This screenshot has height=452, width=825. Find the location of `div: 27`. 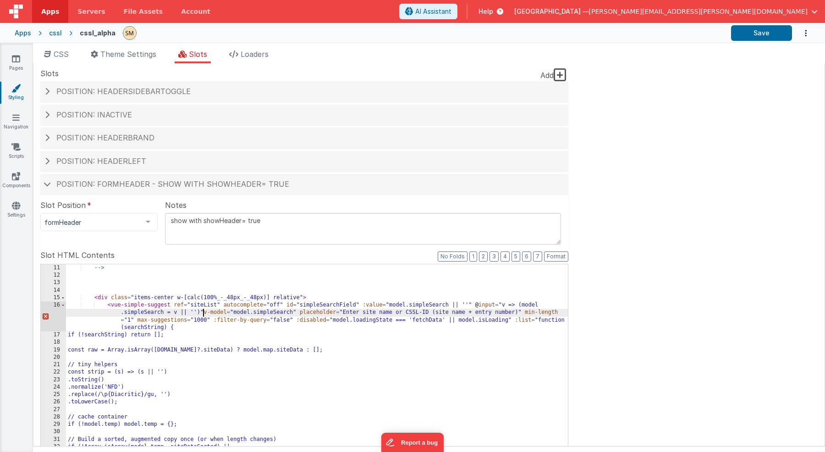

div: 27 is located at coordinates (53, 409).